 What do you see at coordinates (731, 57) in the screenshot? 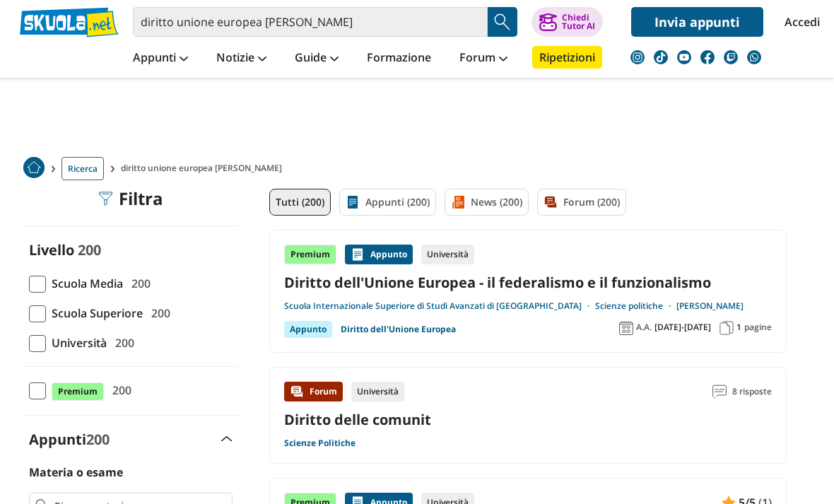
I see `img: twitch` at bounding box center [731, 57].